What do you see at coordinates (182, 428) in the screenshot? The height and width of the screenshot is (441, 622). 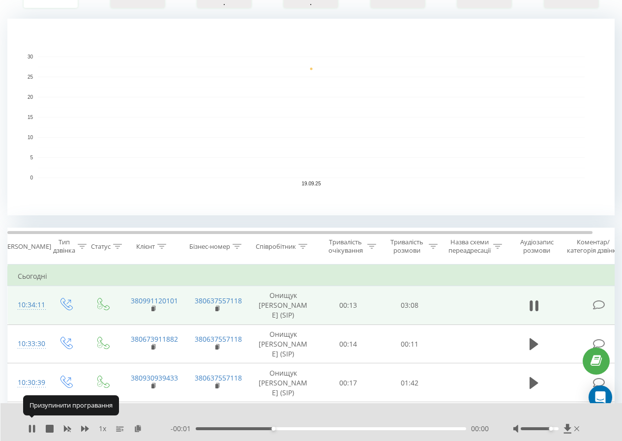 I see `font: 00:01` at bounding box center [182, 428].